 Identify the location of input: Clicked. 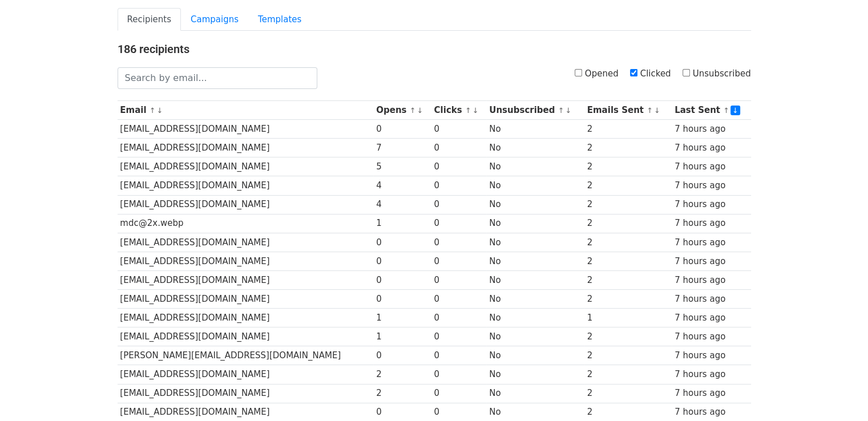
(634, 73).